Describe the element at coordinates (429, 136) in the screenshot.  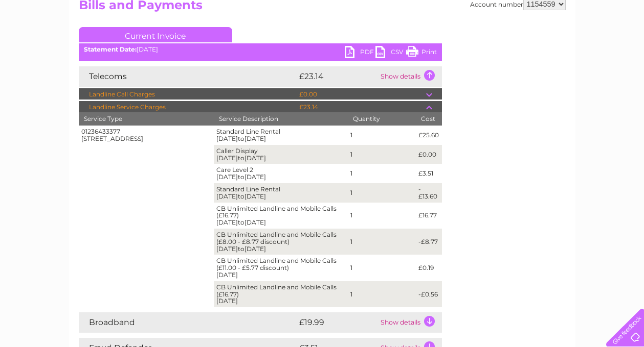
I see `td: £25.60` at that location.